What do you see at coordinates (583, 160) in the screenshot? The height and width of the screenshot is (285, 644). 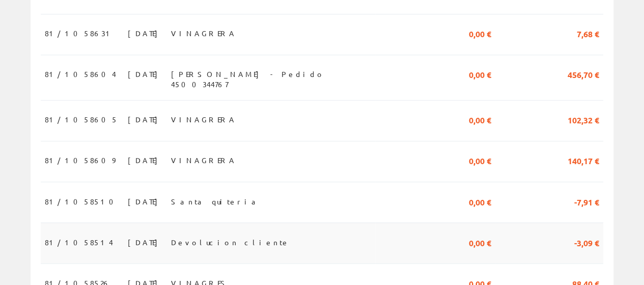 I see `span: 140,17 €` at bounding box center [583, 160].